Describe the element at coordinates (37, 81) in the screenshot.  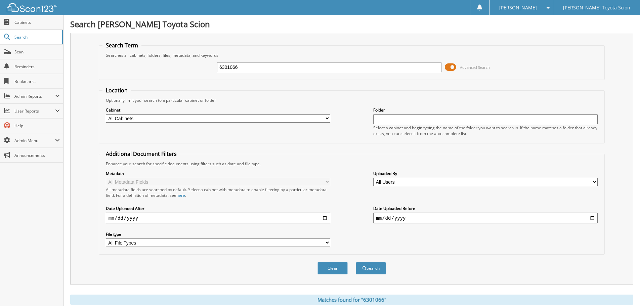
I see `span: Bookmarks` at that location.